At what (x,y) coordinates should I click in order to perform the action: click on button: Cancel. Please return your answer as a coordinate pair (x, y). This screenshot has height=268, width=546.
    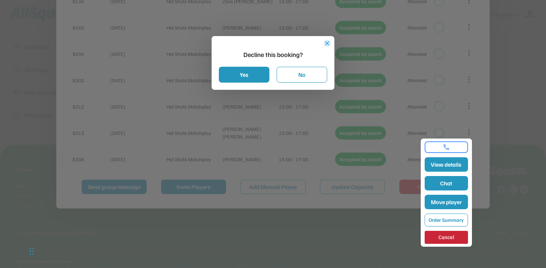
    Looking at the image, I should click on (446, 238).